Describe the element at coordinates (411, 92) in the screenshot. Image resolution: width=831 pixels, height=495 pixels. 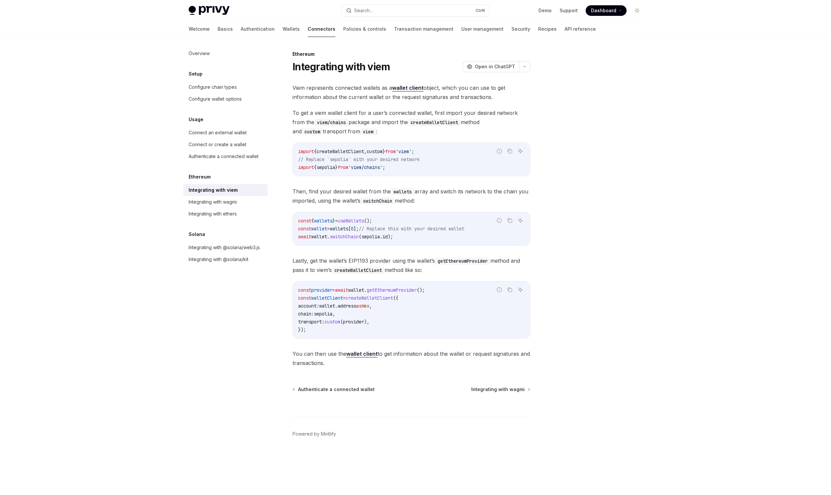
I see `span: Viem represents connected wallets as a object, which you can use to get information about the cur...` at that location.